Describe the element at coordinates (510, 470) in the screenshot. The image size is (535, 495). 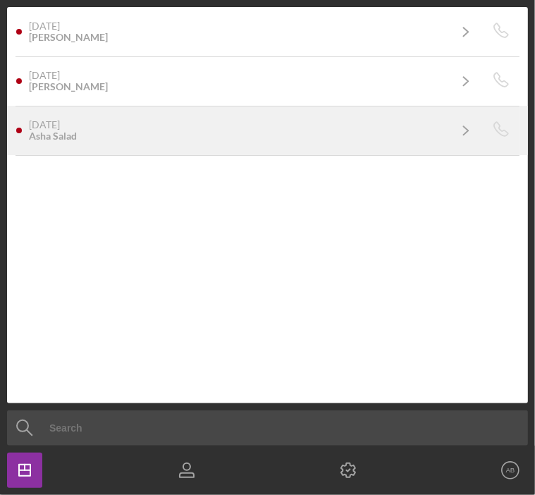
I see `text: AB` at that location.